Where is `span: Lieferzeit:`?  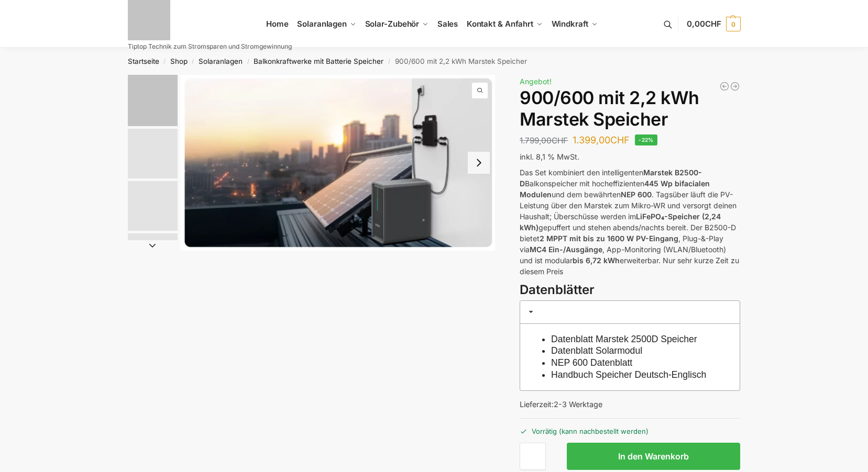
span: Lieferzeit: is located at coordinates (561, 404).